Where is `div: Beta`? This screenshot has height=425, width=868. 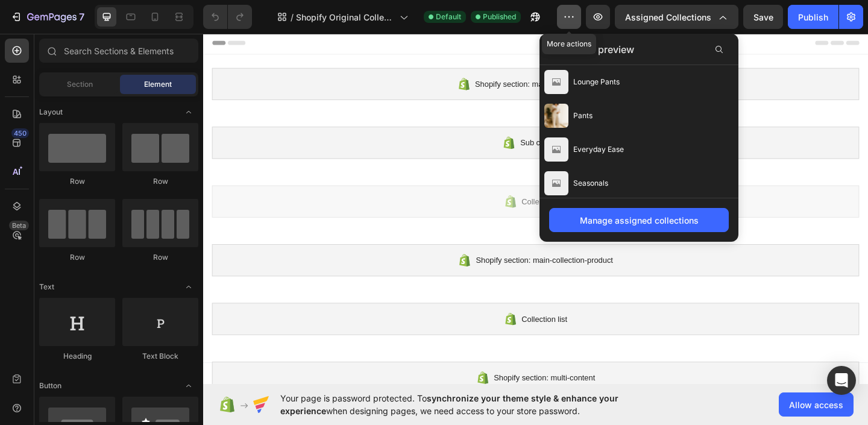
div: Beta is located at coordinates (18, 225).